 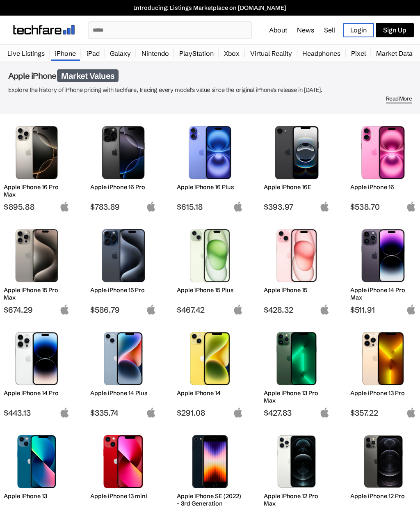 What do you see at coordinates (399, 99) in the screenshot?
I see `span: Read More` at bounding box center [399, 99].